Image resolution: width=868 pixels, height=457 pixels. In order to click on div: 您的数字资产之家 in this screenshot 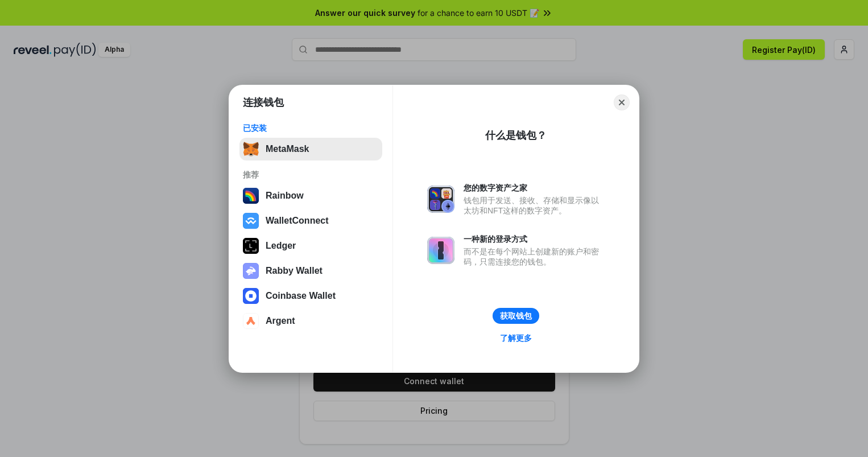, I will do `click(534, 188)`.